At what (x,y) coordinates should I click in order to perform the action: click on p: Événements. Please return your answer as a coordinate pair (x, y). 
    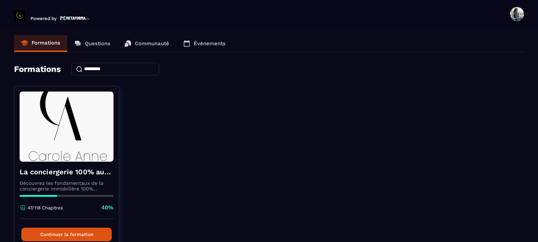
    Looking at the image, I should click on (209, 43).